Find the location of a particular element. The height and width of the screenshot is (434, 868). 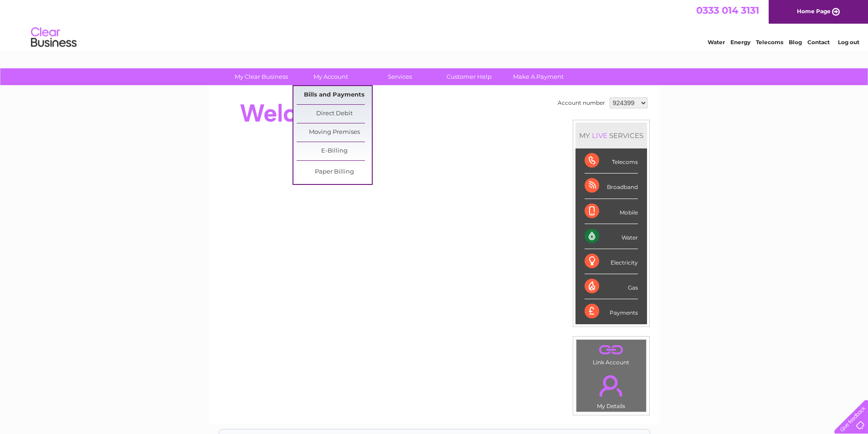

td: My Details is located at coordinates (611, 390).